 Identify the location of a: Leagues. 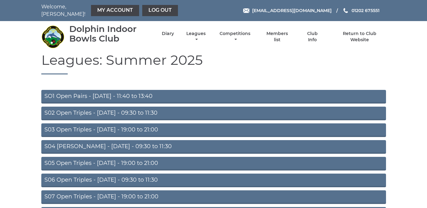
(196, 37).